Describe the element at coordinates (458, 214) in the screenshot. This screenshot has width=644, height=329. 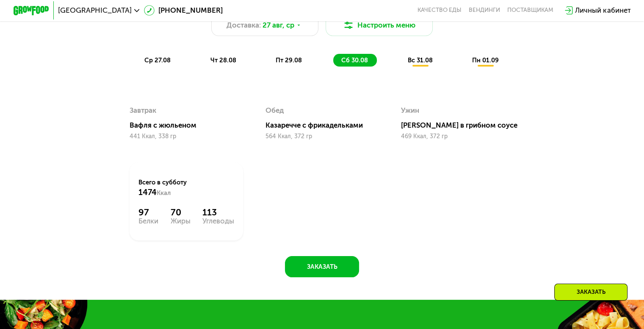
I see `div: 469 Ккал, 372 гр` at that location.